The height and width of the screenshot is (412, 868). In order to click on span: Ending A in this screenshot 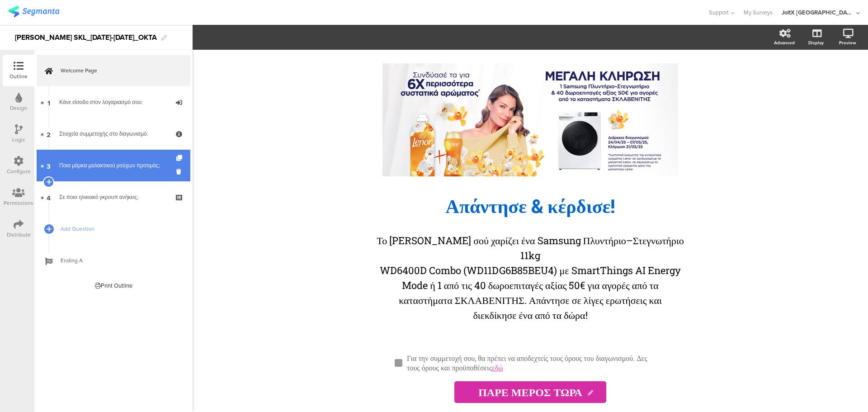, I will do `click(118, 260)`.